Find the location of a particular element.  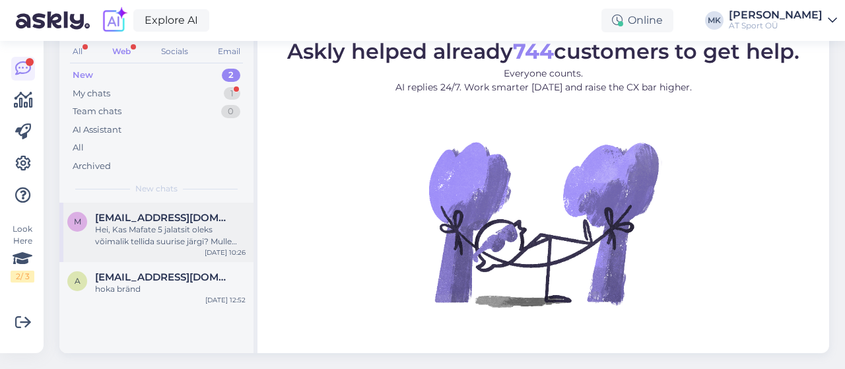

div: Look Here is located at coordinates (22, 253).